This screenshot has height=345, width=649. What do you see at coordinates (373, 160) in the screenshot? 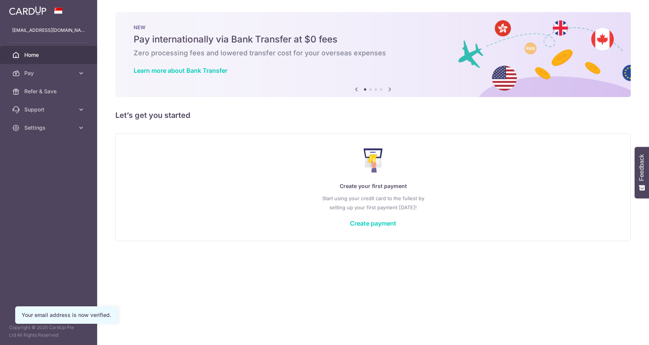
I see `img: Make Payment` at bounding box center [373, 160].